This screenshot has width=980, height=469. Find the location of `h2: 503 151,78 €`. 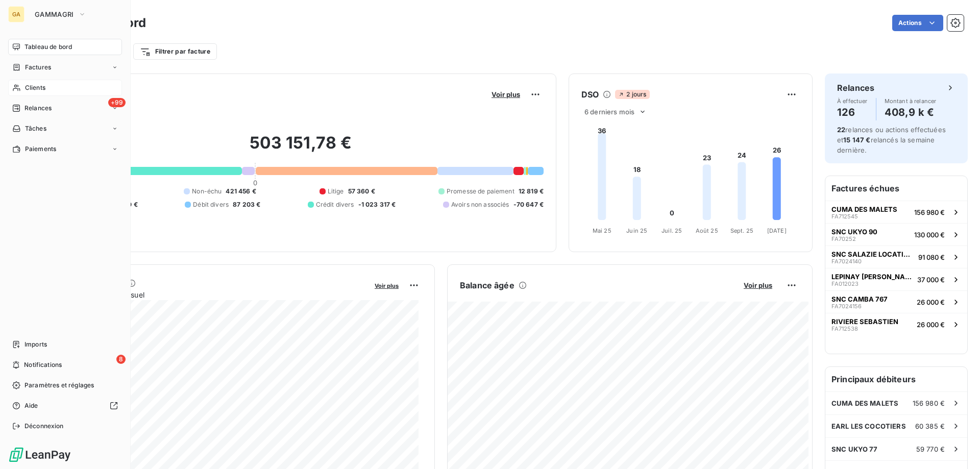

h2: 503 151,78 € is located at coordinates (300, 148).